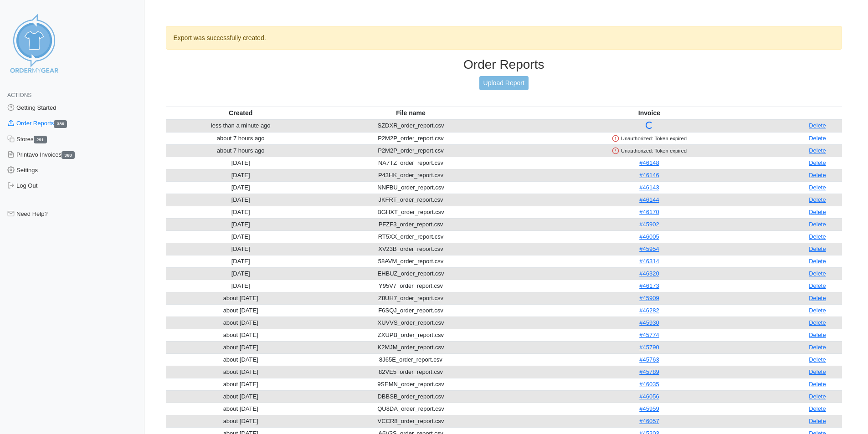  What do you see at coordinates (410, 310) in the screenshot?
I see `td: F6SQJ_order_report.csv` at bounding box center [410, 310].